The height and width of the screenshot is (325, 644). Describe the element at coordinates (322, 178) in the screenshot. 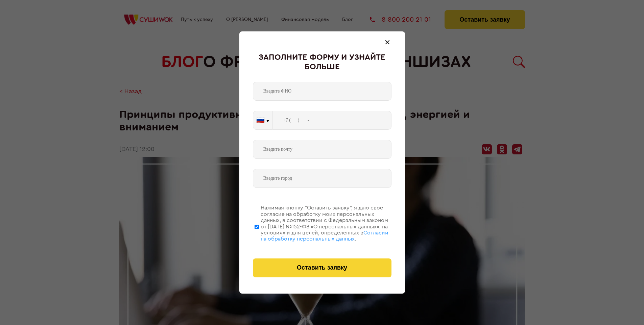

I see `input: Введите город` at that location.